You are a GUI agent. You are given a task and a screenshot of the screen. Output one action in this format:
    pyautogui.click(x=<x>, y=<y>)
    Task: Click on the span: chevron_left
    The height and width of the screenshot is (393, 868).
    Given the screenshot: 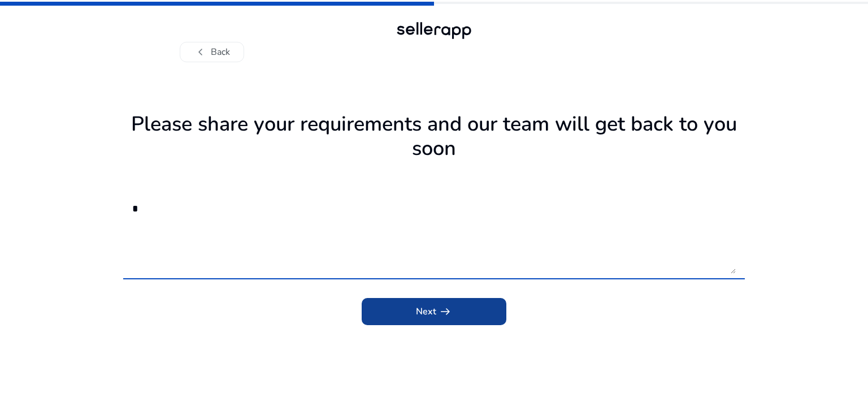 What is the action you would take?
    pyautogui.click(x=201, y=52)
    